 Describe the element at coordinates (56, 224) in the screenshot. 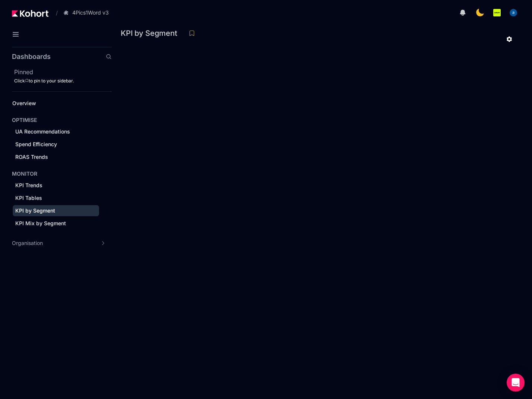

I see `a: KPI Mix by Segment` at that location.